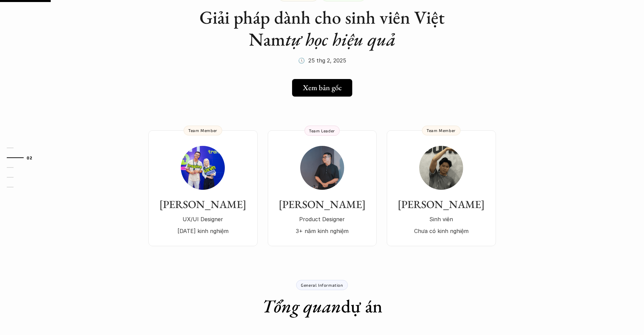 This screenshot has width=644, height=335. Describe the element at coordinates (322, 219) in the screenshot. I see `p: Product Designer` at that location.